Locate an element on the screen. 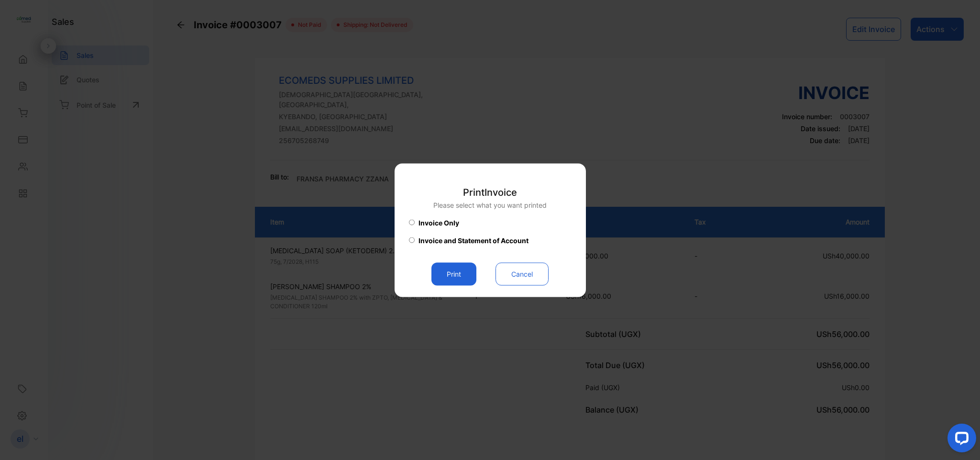 This screenshot has height=460, width=980. span: Invoice and Statement of Account is located at coordinates (473, 239).